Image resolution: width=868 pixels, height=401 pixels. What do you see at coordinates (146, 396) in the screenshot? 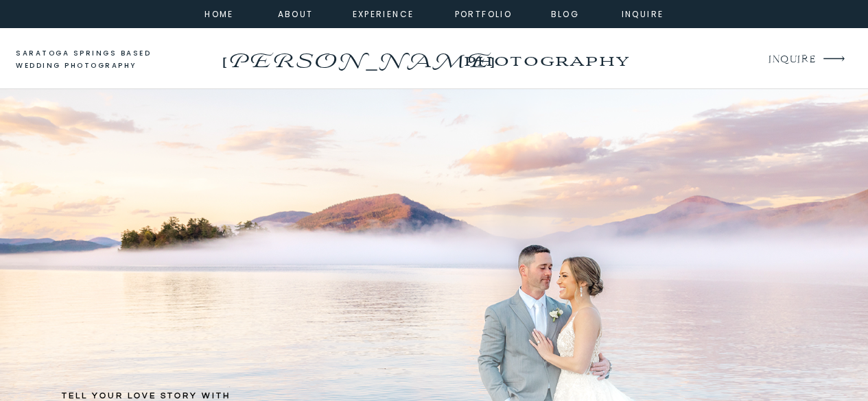
I see `b: TELL YOUR LOVE STORY with` at bounding box center [146, 396].